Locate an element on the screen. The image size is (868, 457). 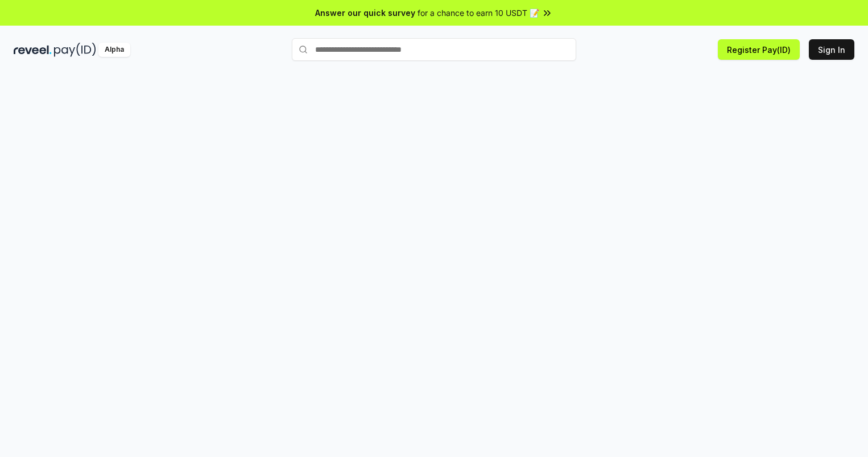
button: Sign In is located at coordinates (832, 49).